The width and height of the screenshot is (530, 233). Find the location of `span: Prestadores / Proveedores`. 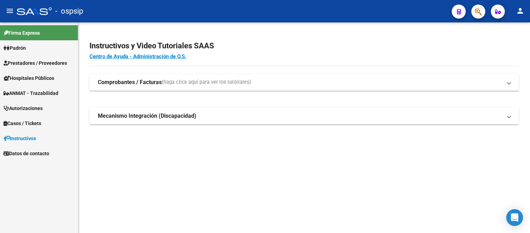

span: Prestadores / Proveedores is located at coordinates (35, 63).